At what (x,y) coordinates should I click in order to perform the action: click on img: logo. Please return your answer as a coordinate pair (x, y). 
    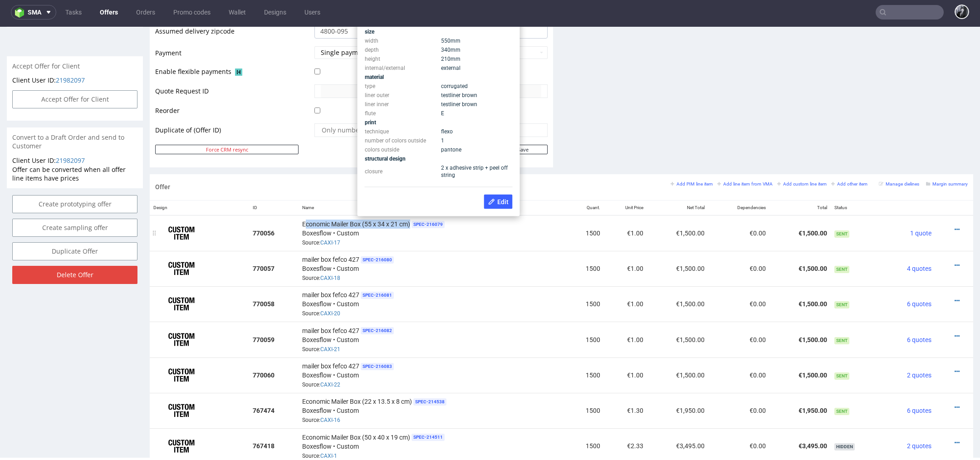
    Looking at the image, I should click on (21, 12).